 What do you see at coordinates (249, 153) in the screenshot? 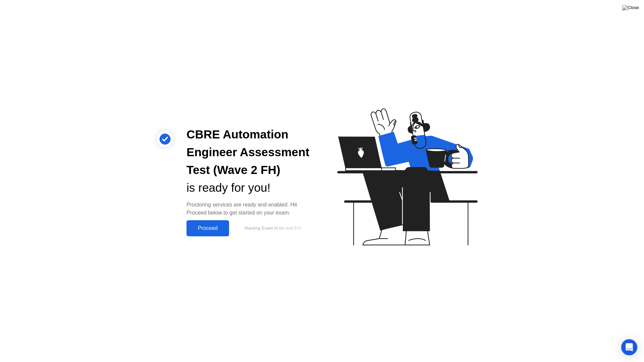
I see `div: CBRE Automation Engineer Assessment Test (Wave 2 FH)` at bounding box center [249, 153].